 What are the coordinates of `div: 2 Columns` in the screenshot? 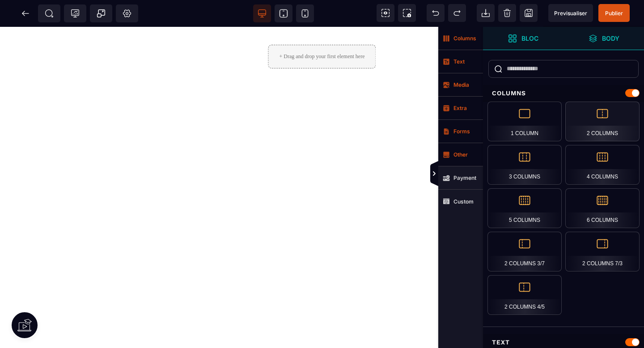 It's located at (602, 122).